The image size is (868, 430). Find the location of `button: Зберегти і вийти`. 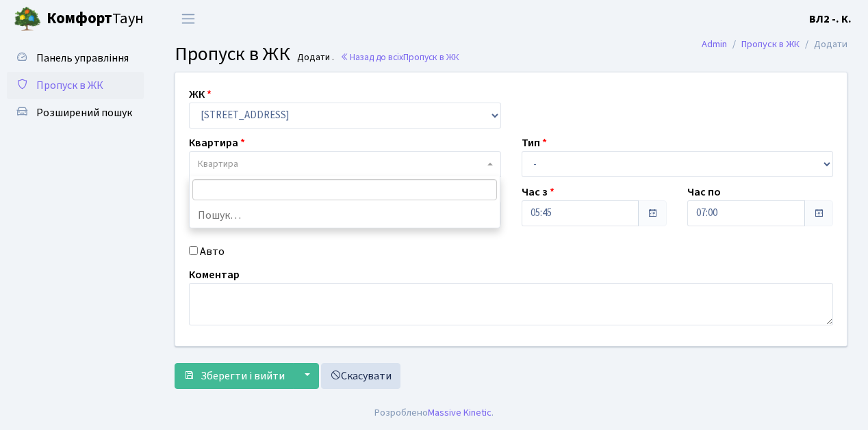

button: Зберегти і вийти is located at coordinates (235, 376).